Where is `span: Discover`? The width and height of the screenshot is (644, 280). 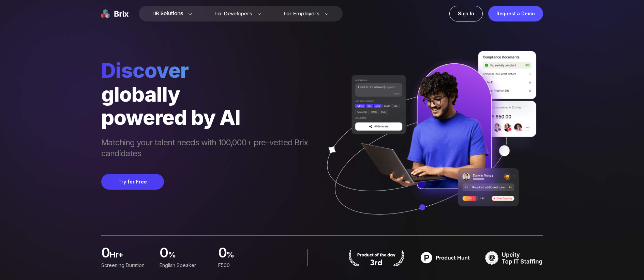 span: Discover is located at coordinates (208, 70).